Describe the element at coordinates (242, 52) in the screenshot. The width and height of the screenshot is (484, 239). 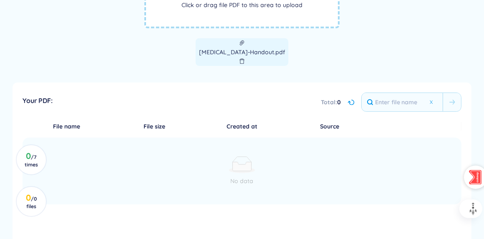
I see `span: TACE-Handout.pdf` at that location.